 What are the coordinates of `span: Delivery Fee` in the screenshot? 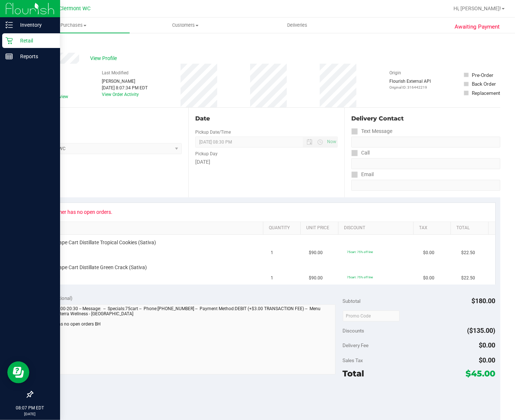 It's located at (355, 345).